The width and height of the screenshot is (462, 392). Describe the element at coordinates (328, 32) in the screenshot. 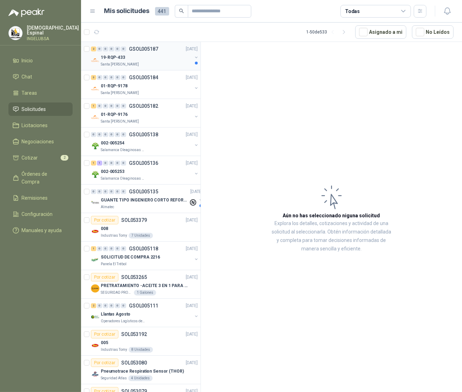

I see `div: 1 - 50 de 533` at that location.